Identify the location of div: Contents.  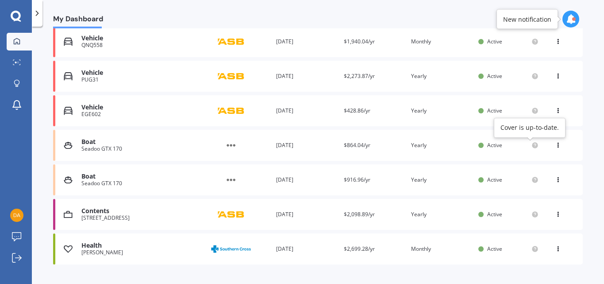
(142, 211).